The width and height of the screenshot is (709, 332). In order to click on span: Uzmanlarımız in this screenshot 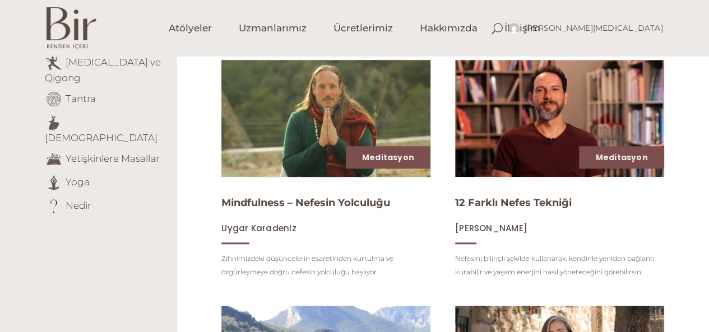, I will do `click(272, 28)`.